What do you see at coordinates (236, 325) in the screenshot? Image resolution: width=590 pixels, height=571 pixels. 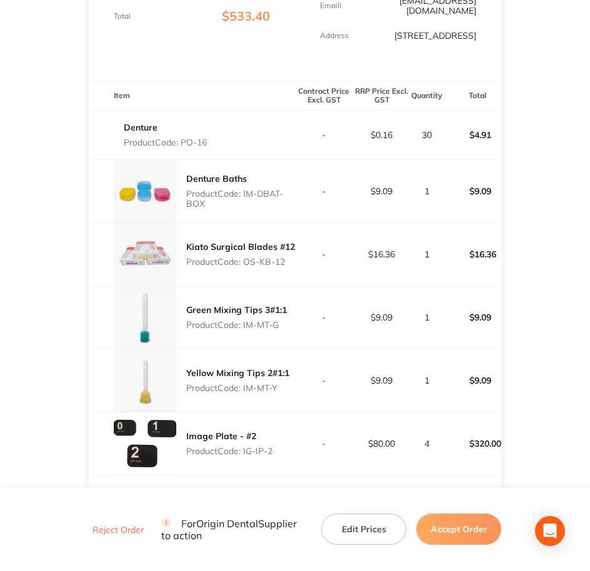 I see `p: Product Code: IM-MT-G` at bounding box center [236, 325].